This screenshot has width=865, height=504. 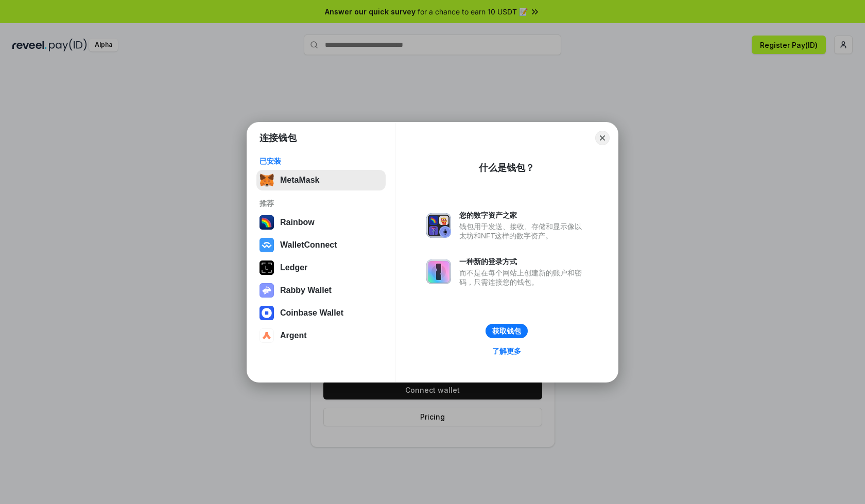 What do you see at coordinates (294, 268) in the screenshot?
I see `div: Ledger` at bounding box center [294, 268].